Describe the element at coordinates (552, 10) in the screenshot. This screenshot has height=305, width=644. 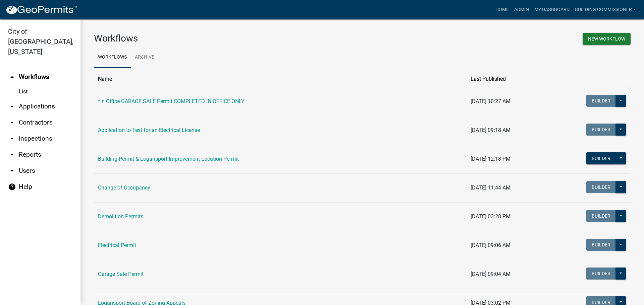
I see `a: My Dashboard` at that location.